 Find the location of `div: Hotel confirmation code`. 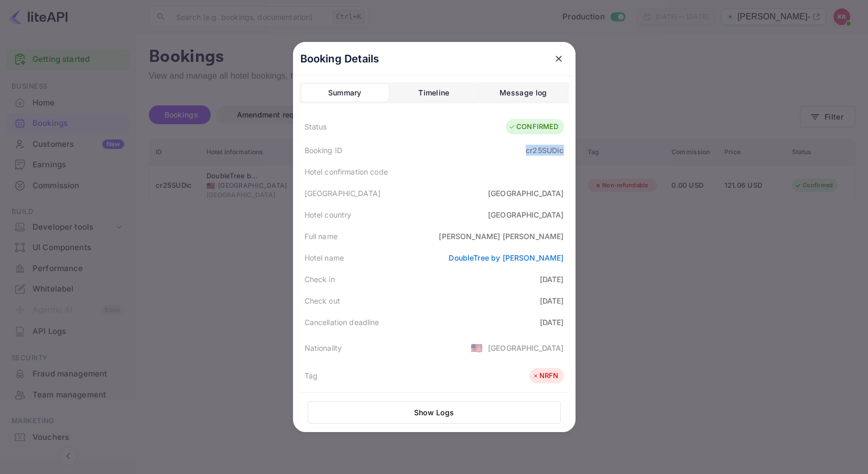

div: Hotel confirmation code is located at coordinates (346, 171).